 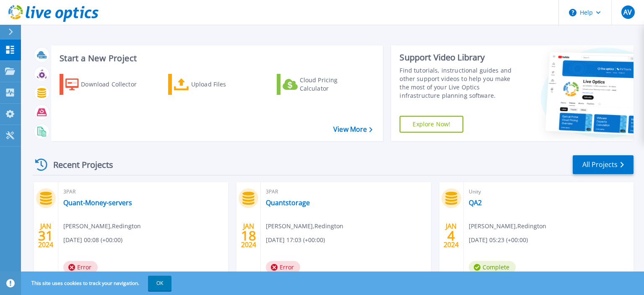 I want to click on span: This site uses cookies to track your navigation., so click(x=97, y=283).